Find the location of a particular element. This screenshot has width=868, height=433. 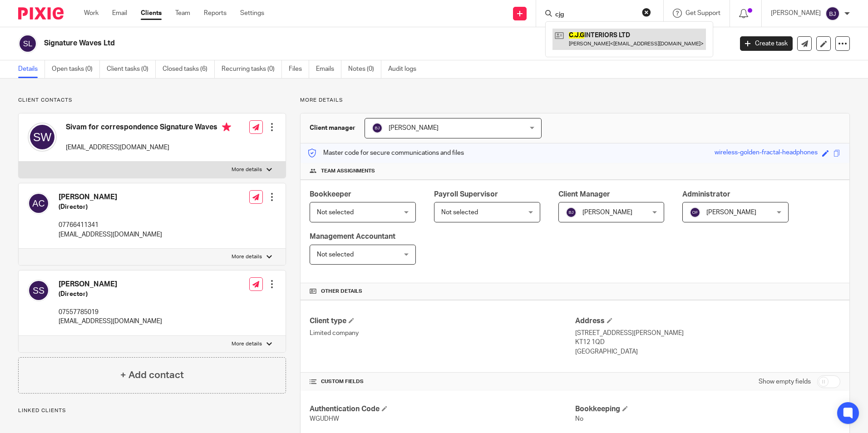

a: Notes (0) is located at coordinates (364, 69).